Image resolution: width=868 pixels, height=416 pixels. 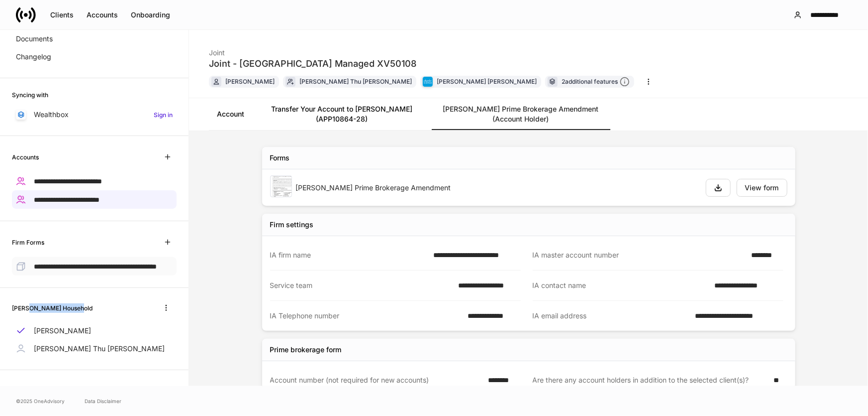 What do you see at coordinates (280, 158) in the screenshot?
I see `div: Forms` at bounding box center [280, 158].